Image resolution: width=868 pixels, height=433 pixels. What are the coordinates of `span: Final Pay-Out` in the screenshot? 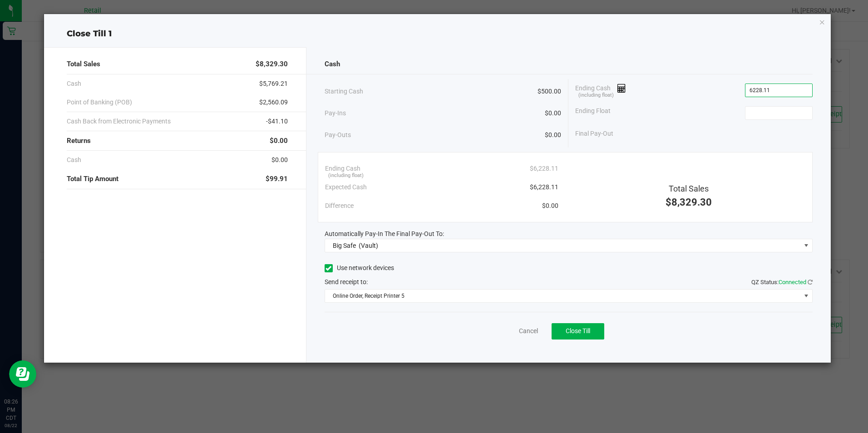 It's located at (594, 133).